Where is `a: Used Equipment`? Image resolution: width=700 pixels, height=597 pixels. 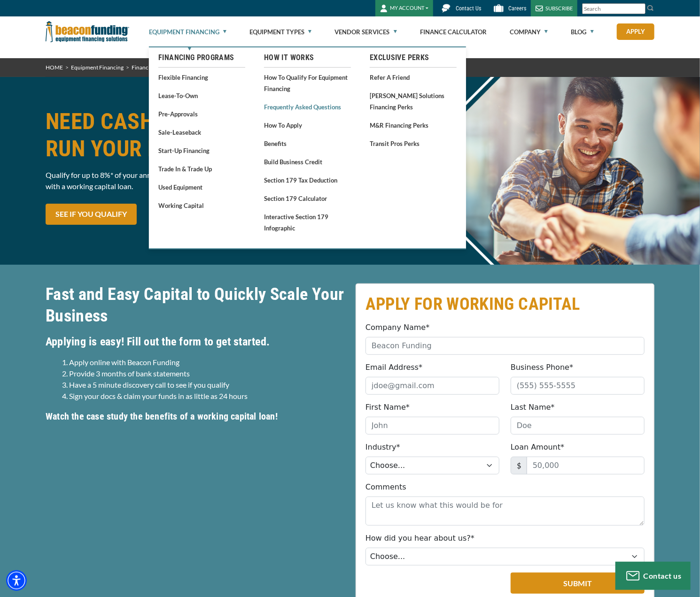
a: Used Equipment is located at coordinates (202, 187).